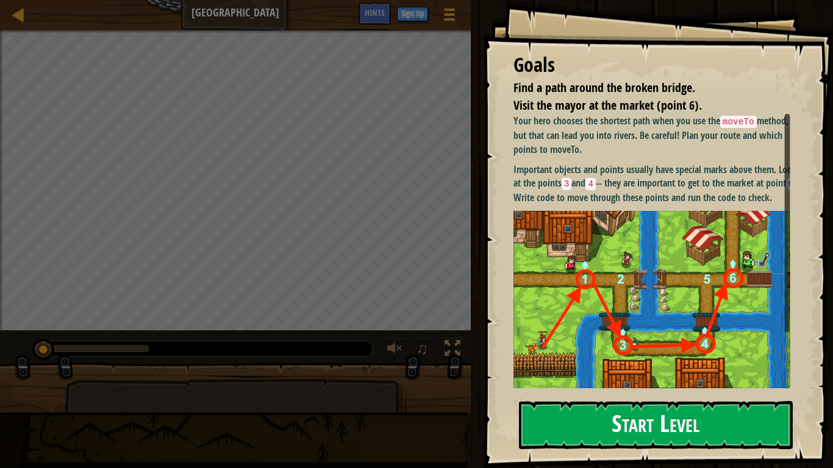  I want to click on button: Sign Up, so click(412, 14).